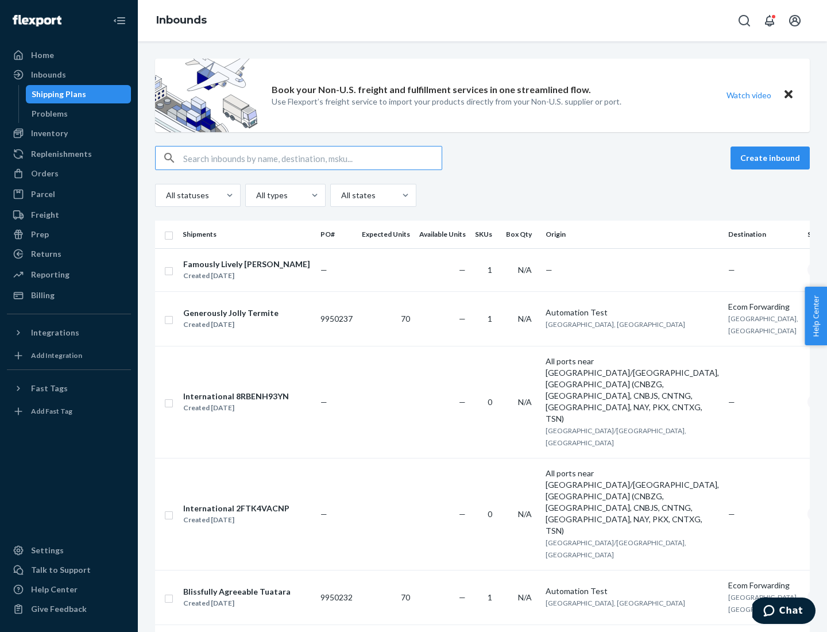 The height and width of the screenshot is (632, 827). Describe the element at coordinates (61, 570) in the screenshot. I see `div: Talk to Support` at that location.